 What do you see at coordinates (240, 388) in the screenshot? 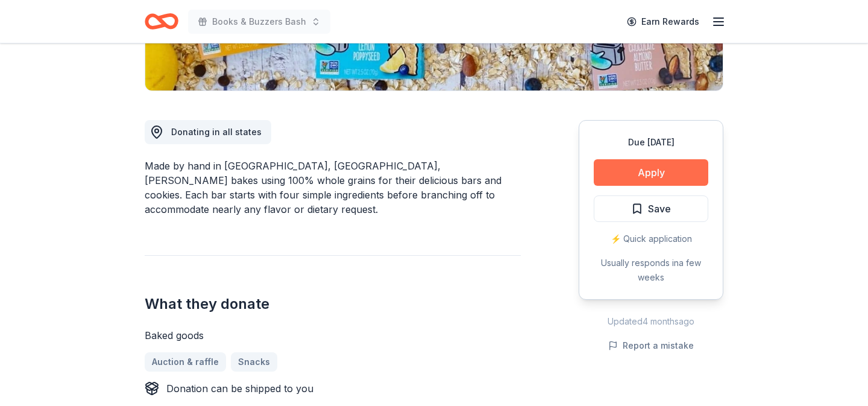
I see `div: Donation can be shipped to you` at bounding box center [240, 388].